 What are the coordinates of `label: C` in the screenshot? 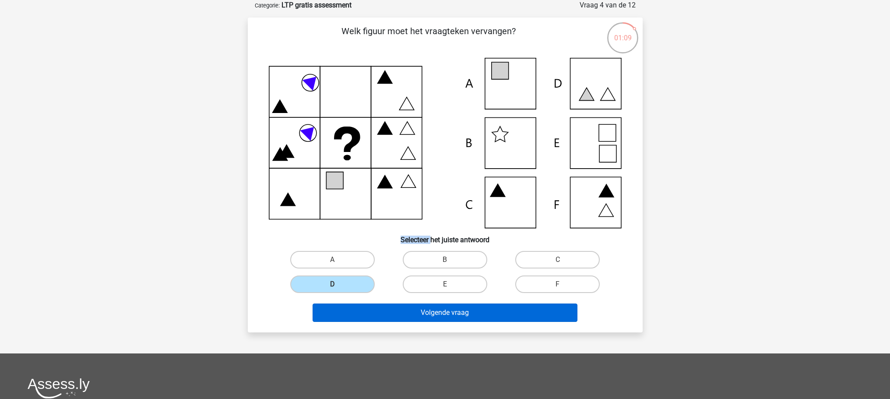 It's located at (557, 260).